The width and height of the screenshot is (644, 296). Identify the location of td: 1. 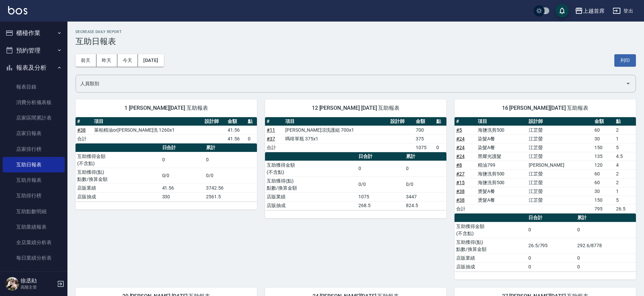
(625, 139).